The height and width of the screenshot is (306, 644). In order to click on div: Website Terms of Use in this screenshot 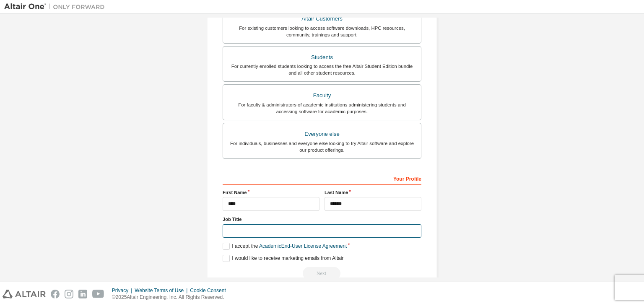, I will do `click(162, 291)`.